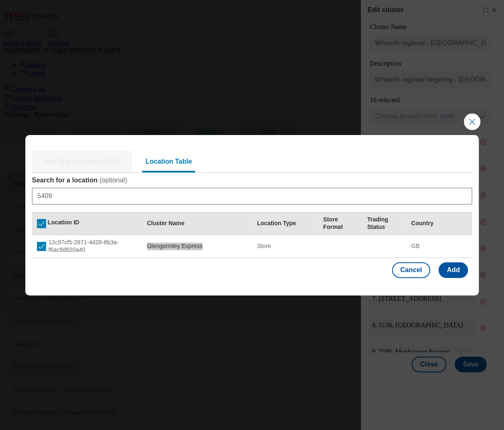 The width and height of the screenshot is (504, 430). I want to click on span: ( optional ), so click(113, 180).